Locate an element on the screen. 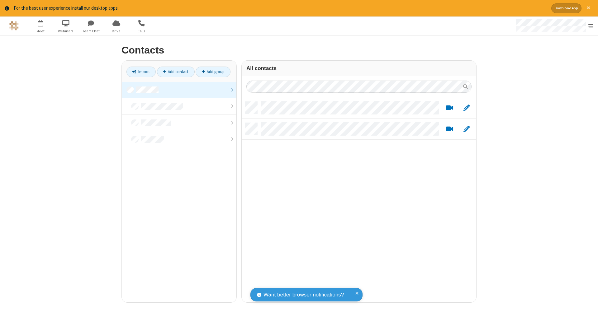 This screenshot has width=598, height=312. span: Team Chat is located at coordinates (91, 31).